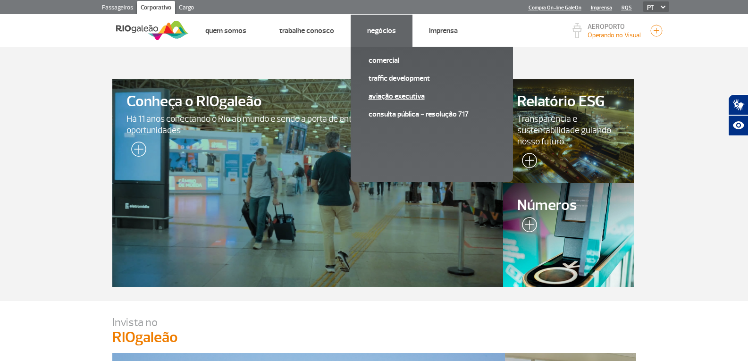  I want to click on a: Números, so click(568, 235).